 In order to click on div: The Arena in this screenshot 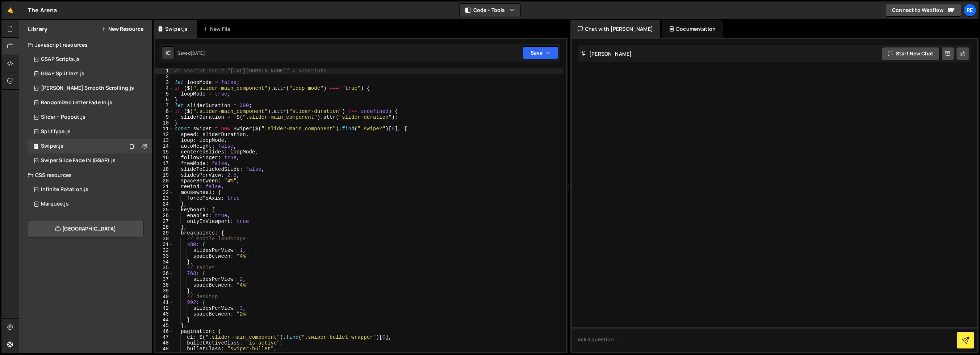, I will do `click(42, 10)`.